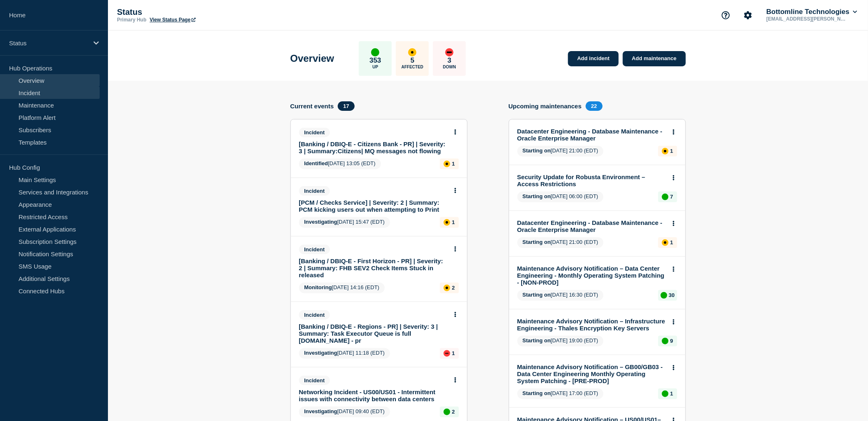 The width and height of the screenshot is (868, 421). Describe the element at coordinates (313, 58) in the screenshot. I see `h1: Overview` at that location.